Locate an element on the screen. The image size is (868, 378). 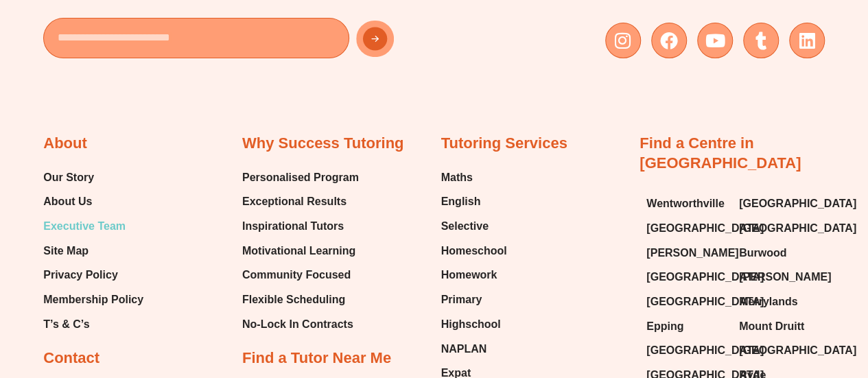
span: Selective is located at coordinates (464, 226).